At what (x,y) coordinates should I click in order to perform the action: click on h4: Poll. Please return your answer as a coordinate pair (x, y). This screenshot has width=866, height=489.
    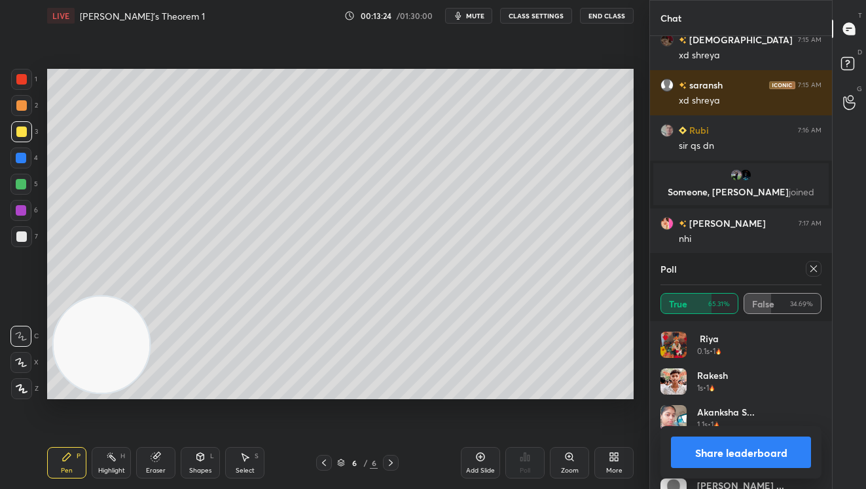
    Looking at the image, I should click on (669, 269).